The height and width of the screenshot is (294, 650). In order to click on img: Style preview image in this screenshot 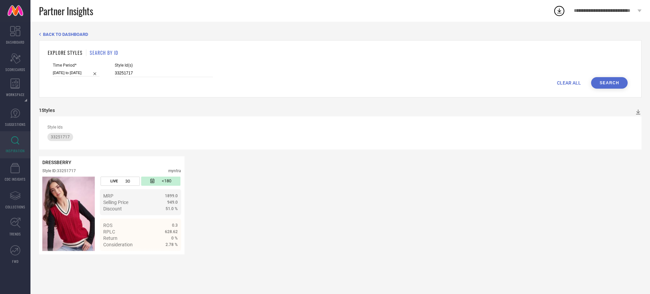, I will do `click(68, 214)`.